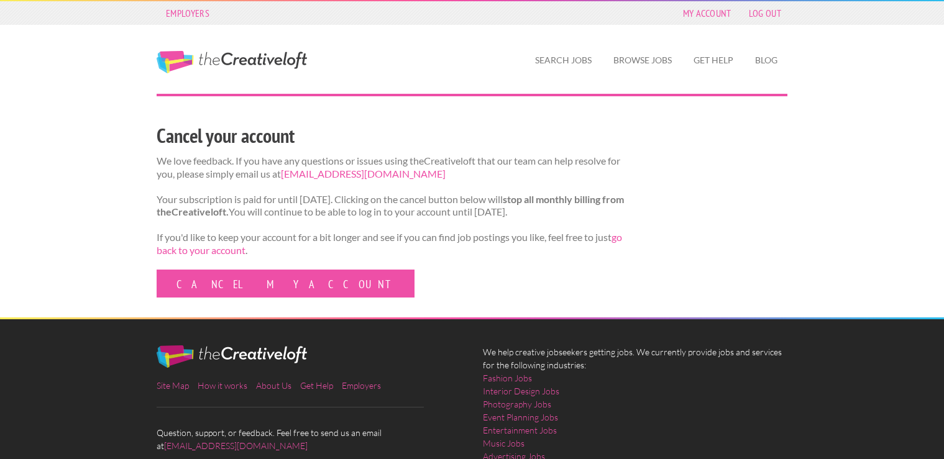 The image size is (944, 459). I want to click on a: Search Jobs, so click(563, 60).